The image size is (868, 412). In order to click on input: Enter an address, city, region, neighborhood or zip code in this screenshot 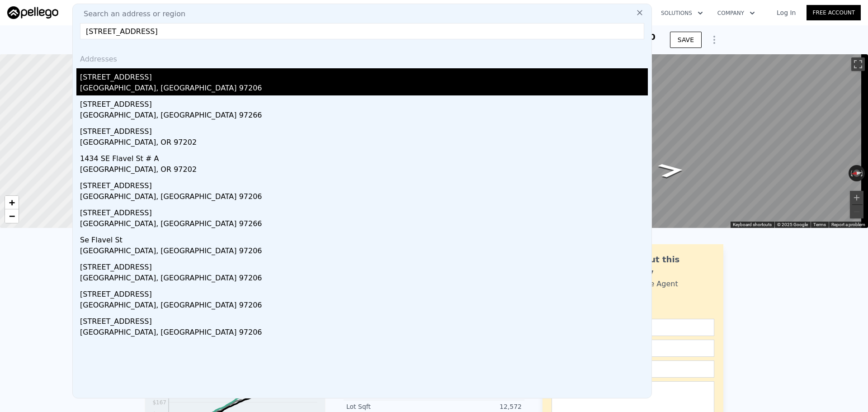, I will do `click(362, 31)`.